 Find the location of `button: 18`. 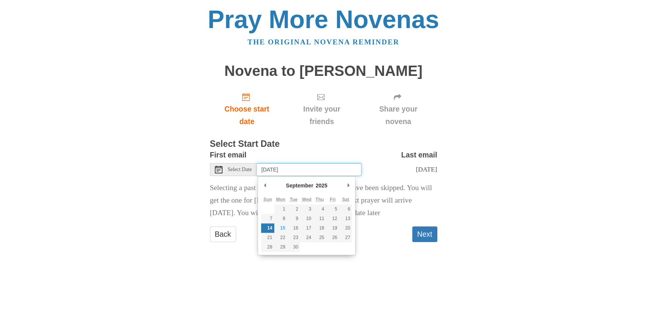

button: 18 is located at coordinates (320, 228).